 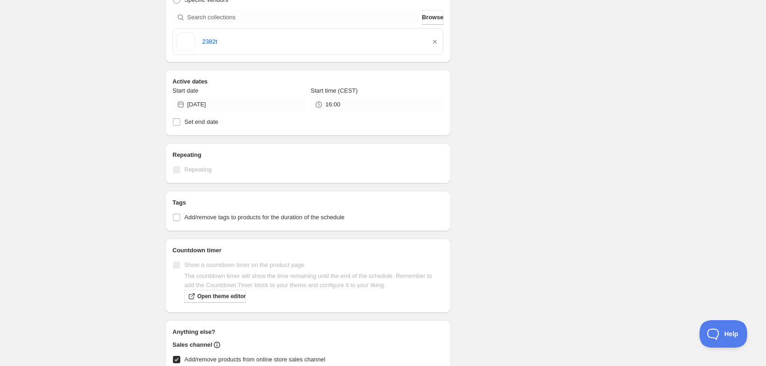 I want to click on a: 2382t, so click(x=312, y=42).